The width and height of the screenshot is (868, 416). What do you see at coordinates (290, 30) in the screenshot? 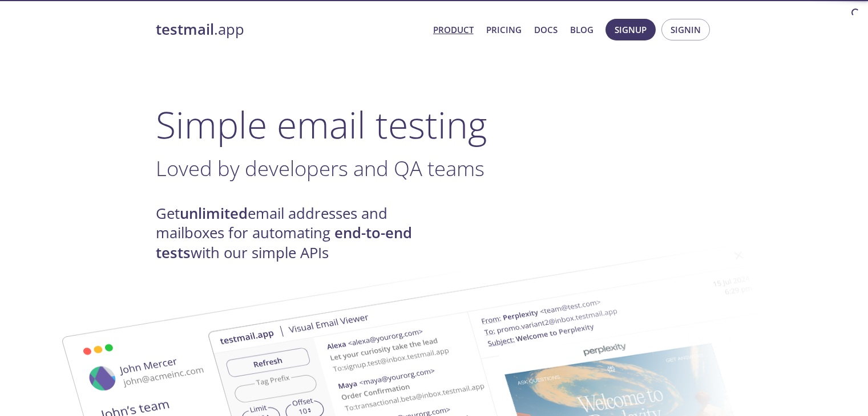
I see `a: testmail.app` at bounding box center [290, 30].